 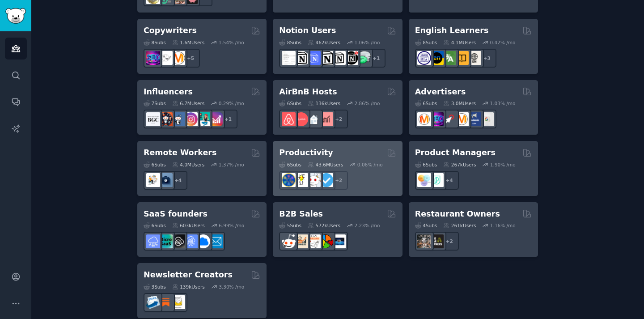 I want to click on img: SaaSSales, so click(x=191, y=241).